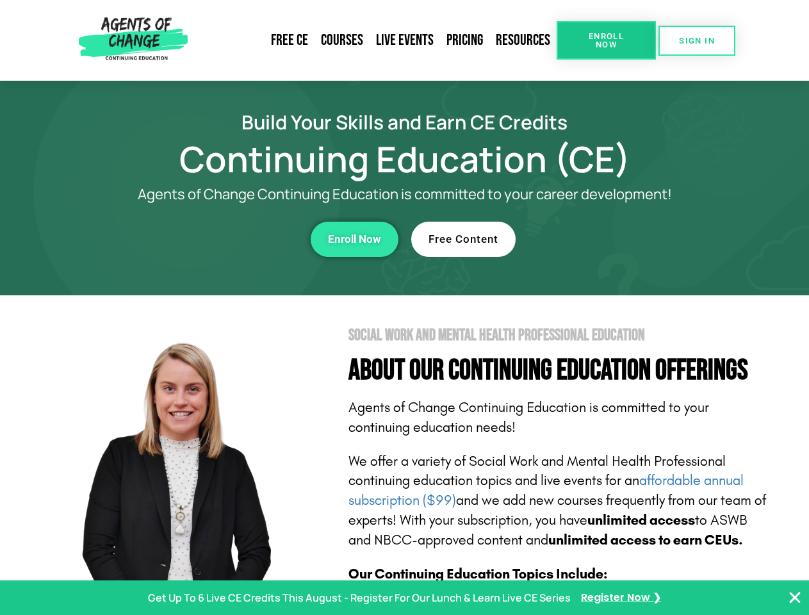 The height and width of the screenshot is (615, 809). What do you see at coordinates (697, 40) in the screenshot?
I see `span: SIGN IN` at bounding box center [697, 40].